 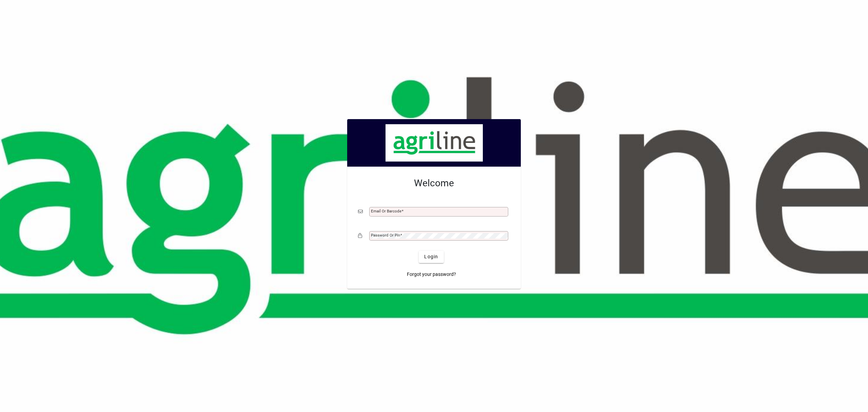 What do you see at coordinates (431, 275) in the screenshot?
I see `a: Forgot your password?` at bounding box center [431, 275].